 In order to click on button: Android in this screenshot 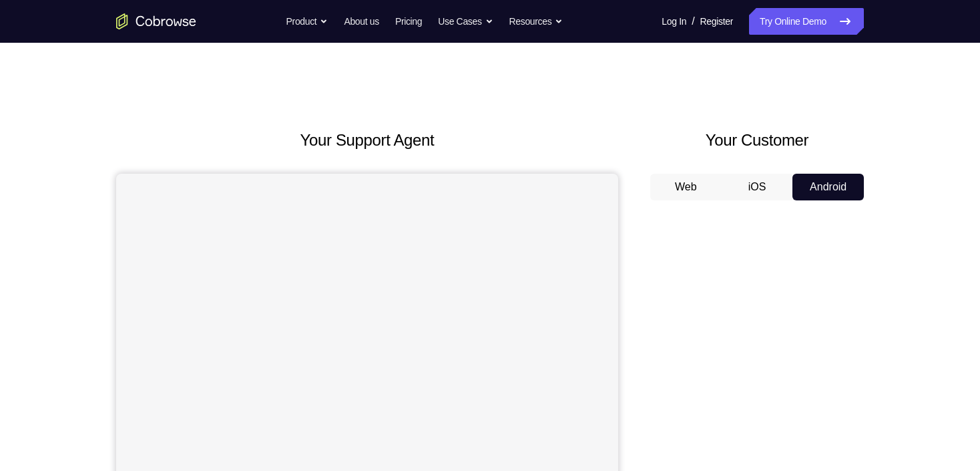, I will do `click(828, 187)`.